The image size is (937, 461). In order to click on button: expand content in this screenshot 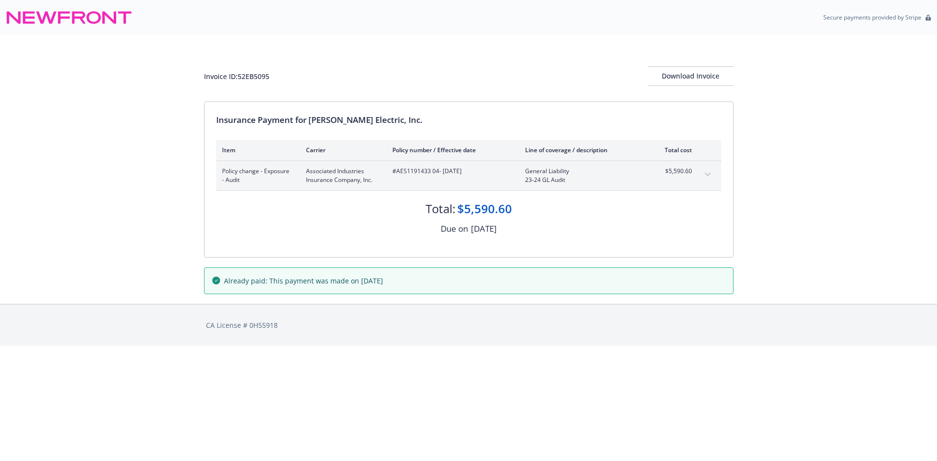, I will do `click(708, 175)`.